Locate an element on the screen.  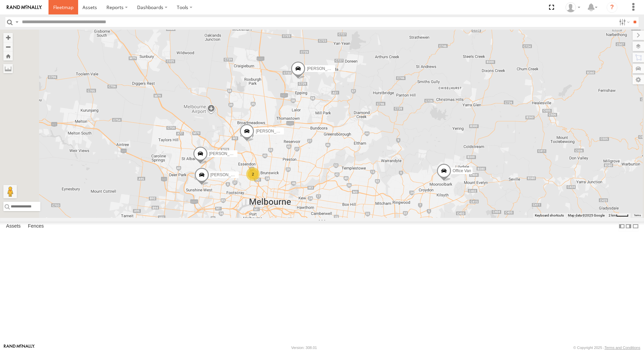
button: Keyboard shortcuts is located at coordinates (549, 216).